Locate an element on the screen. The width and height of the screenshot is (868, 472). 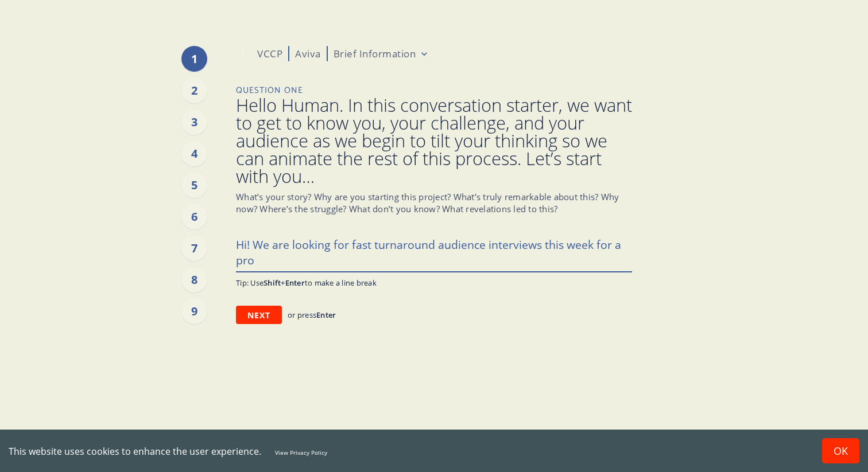
div: 3 is located at coordinates (194, 121).